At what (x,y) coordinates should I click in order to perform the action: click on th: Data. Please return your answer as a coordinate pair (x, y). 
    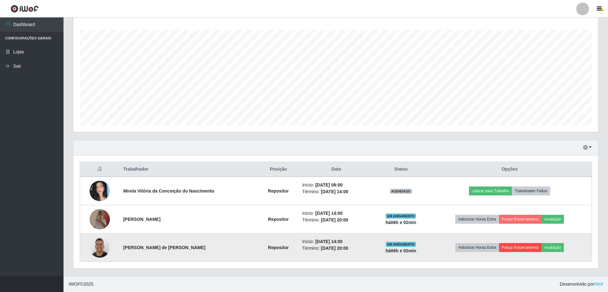
    Looking at the image, I should click on (336, 169).